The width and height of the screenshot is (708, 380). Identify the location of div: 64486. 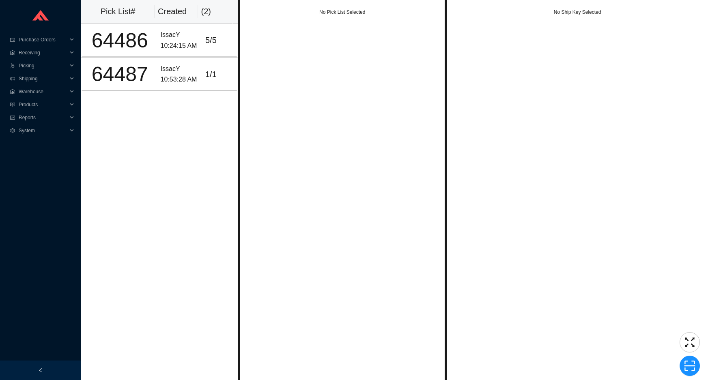
(120, 41).